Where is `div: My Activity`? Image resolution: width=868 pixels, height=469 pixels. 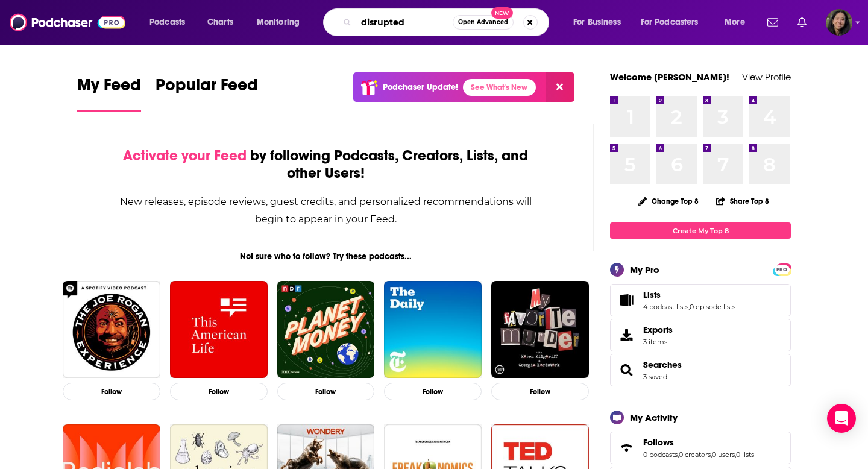 div: My Activity is located at coordinates (653, 417).